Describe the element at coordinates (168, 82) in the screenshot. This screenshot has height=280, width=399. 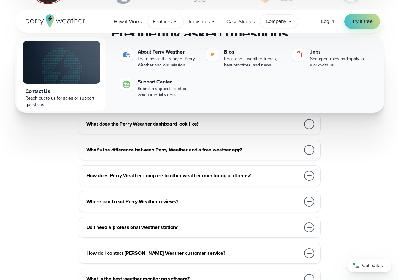
I see `div: Support Center` at that location.